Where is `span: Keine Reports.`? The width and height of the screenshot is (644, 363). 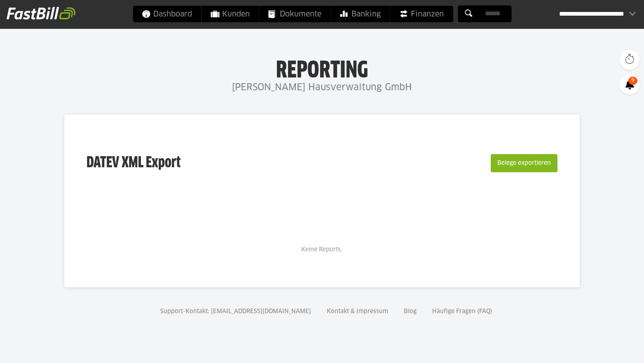
span: Keine Reports. is located at coordinates (322, 250).